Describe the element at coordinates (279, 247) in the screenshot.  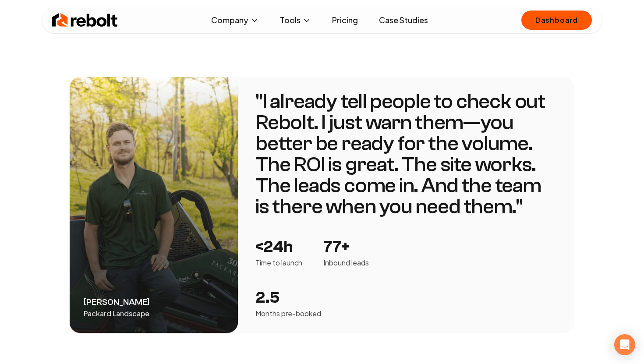
I see `p: <24h` at that location.